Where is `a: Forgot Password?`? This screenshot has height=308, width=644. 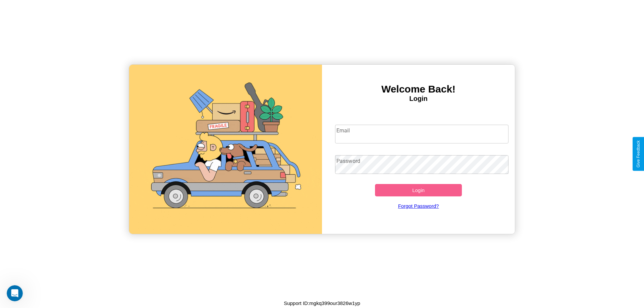
a: Forgot Password? is located at coordinates (418, 206).